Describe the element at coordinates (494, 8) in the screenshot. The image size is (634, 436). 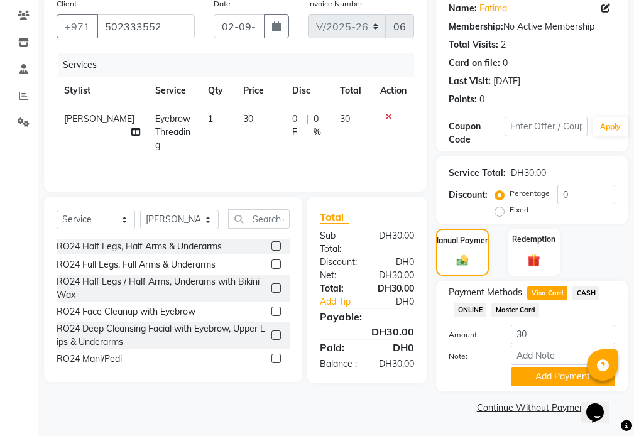
I see `a: Fatima` at that location.